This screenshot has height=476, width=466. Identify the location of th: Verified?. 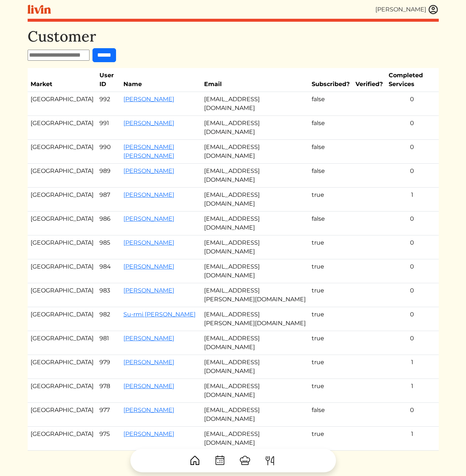
(369, 80).